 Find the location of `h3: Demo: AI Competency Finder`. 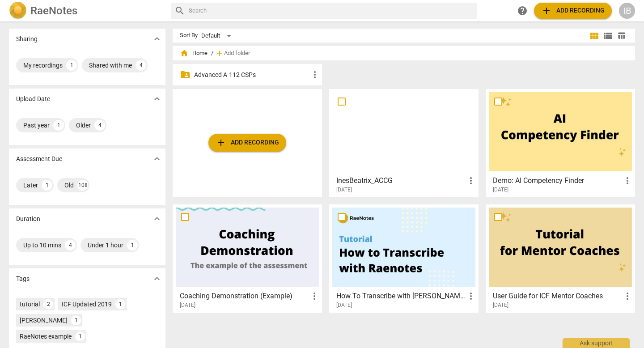

h3: Demo: AI Competency Finder is located at coordinates (558, 180).